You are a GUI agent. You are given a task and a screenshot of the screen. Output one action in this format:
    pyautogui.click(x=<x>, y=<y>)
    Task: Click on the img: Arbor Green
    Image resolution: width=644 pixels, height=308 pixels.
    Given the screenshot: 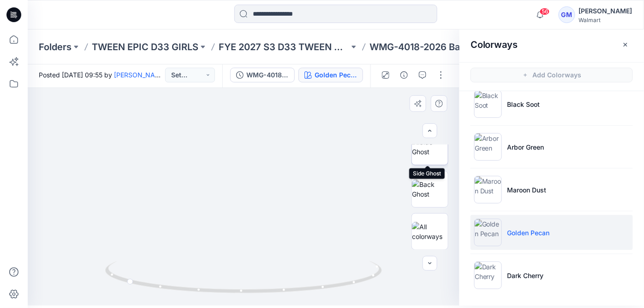 What is the action you would take?
    pyautogui.click(x=488, y=147)
    